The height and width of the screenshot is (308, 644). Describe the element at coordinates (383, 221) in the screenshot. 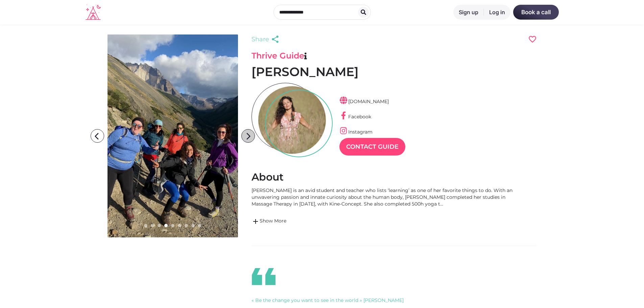

I see `a: addShow More` at that location.